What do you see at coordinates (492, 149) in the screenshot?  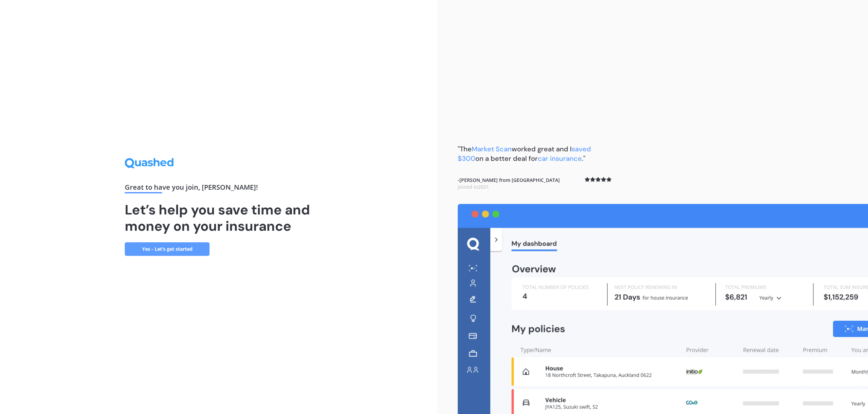 I see `span: Market Scan` at bounding box center [492, 149].